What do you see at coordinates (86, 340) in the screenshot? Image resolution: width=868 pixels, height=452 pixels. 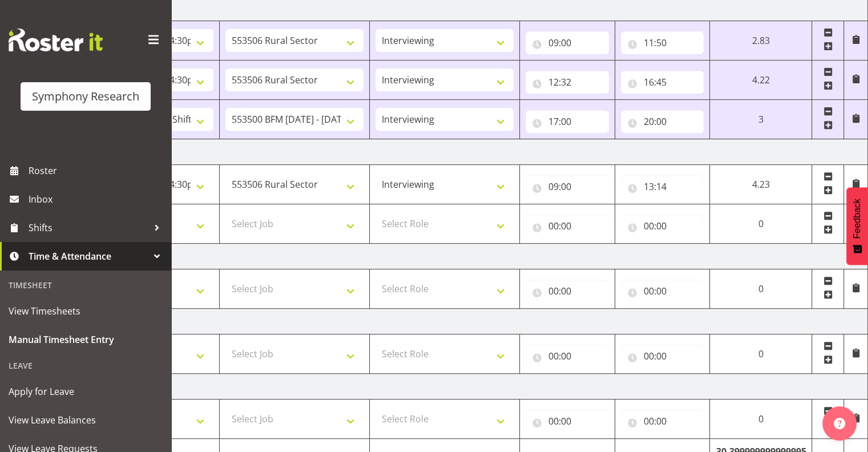 I see `span: Manual Timesheet Entry` at bounding box center [86, 340].